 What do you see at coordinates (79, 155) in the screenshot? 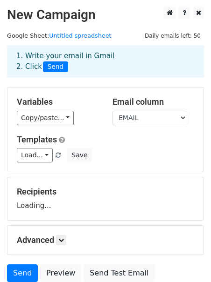
I see `button: Save` at bounding box center [79, 155].